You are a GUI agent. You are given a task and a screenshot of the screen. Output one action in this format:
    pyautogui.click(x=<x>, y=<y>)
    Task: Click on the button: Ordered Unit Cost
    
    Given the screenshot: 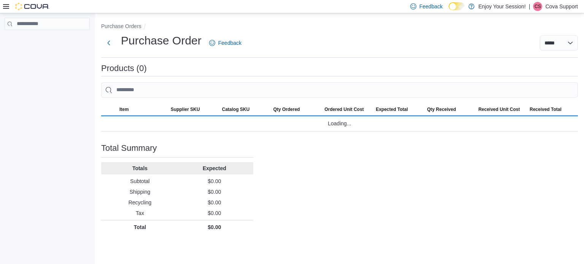 What is the action you would take?
    pyautogui.click(x=347, y=110)
    